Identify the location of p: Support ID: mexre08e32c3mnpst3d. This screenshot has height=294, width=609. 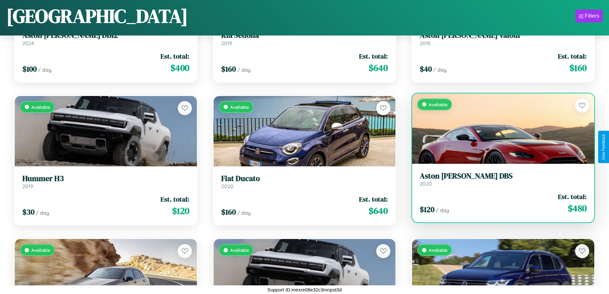
(304, 289).